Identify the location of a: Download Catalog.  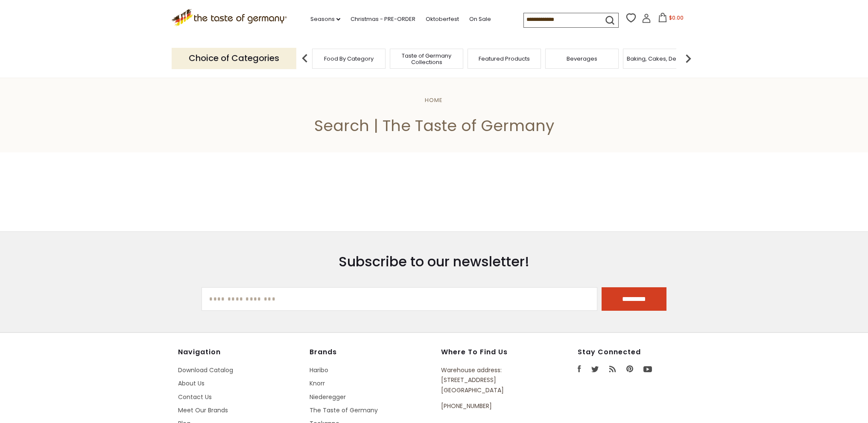
(205, 370).